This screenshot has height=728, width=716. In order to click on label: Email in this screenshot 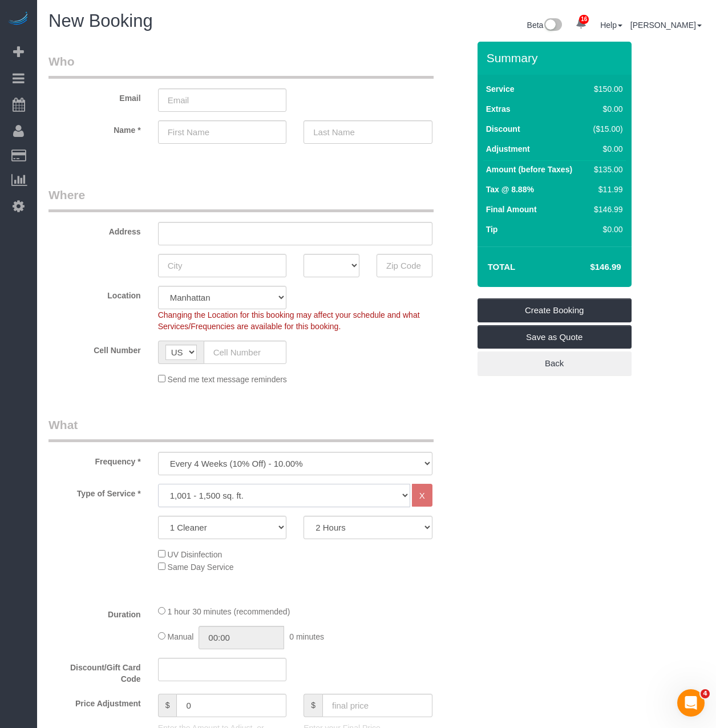, I will do `click(94, 96)`.